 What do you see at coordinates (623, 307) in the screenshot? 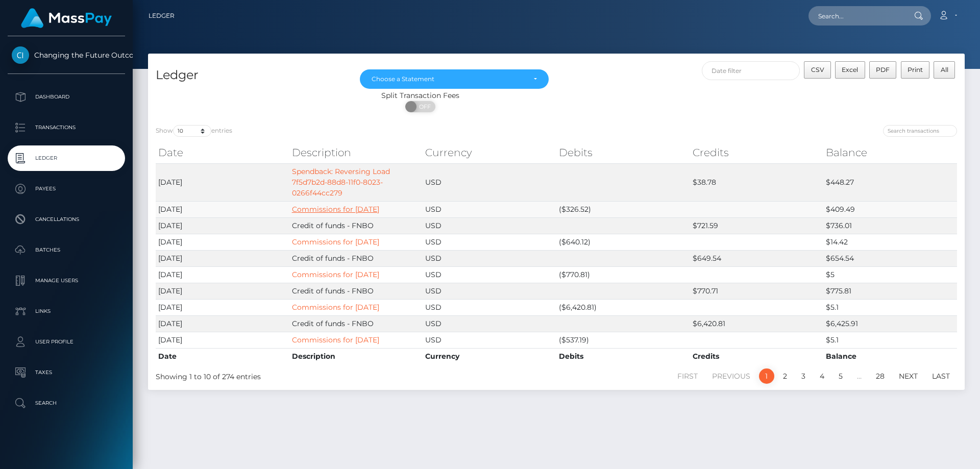
I see `td: ($6,420.81)` at bounding box center [623, 307].